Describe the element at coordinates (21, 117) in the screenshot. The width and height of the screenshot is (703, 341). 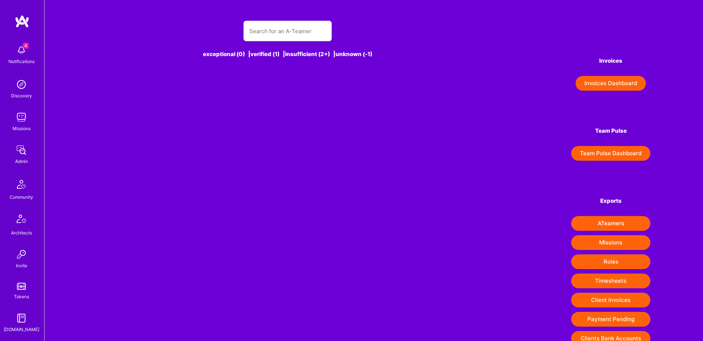
I see `img: teamwork` at that location.